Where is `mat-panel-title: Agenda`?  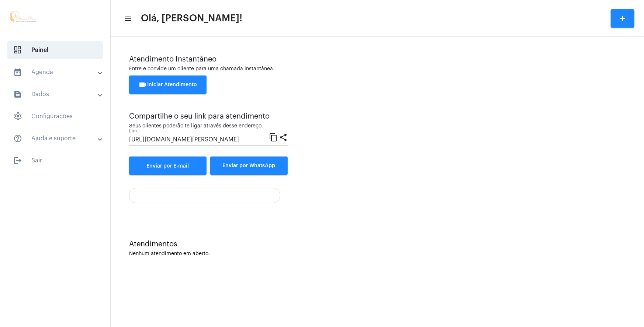
mat-panel-title: Agenda is located at coordinates (56, 72).